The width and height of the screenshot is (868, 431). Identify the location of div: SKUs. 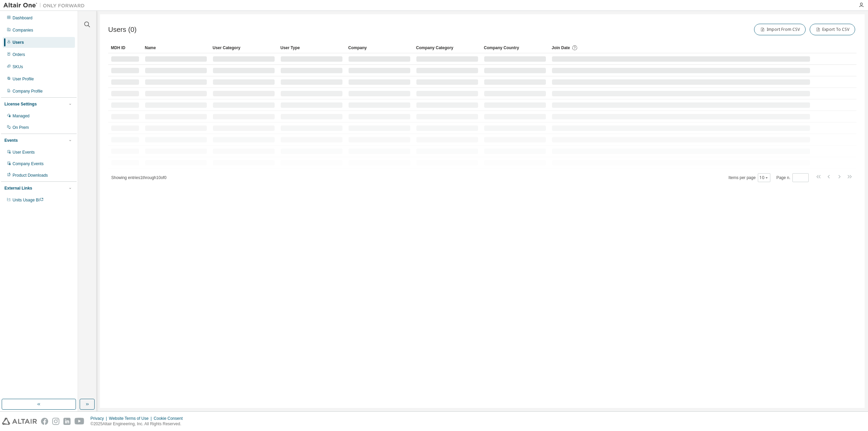
(18, 67).